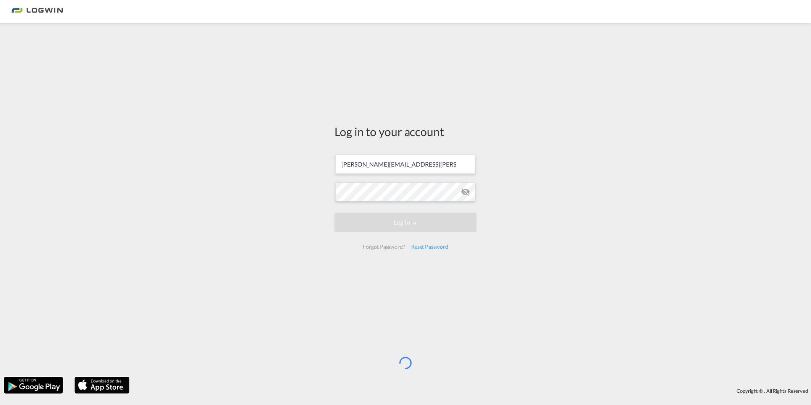  What do you see at coordinates (37, 11) in the screenshot?
I see `img: 2761ae10d95411efa20a1f5e0282d2d7.png` at bounding box center [37, 11].